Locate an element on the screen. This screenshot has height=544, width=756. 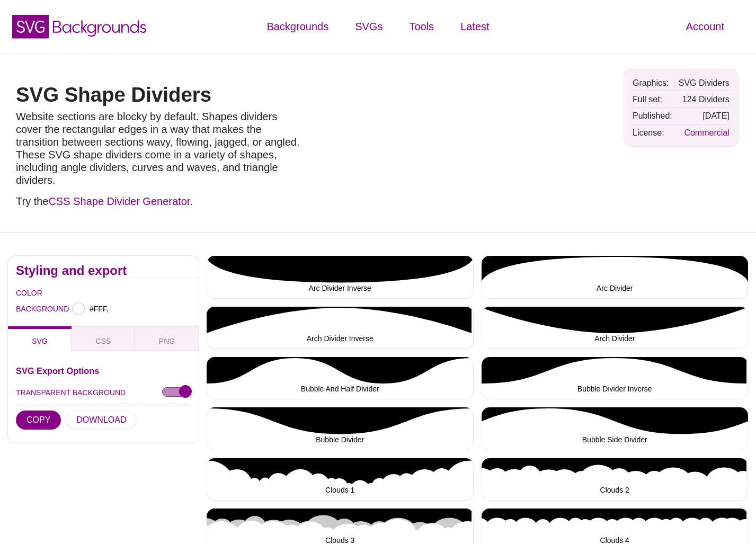
h2: Styling and export is located at coordinates (103, 271).